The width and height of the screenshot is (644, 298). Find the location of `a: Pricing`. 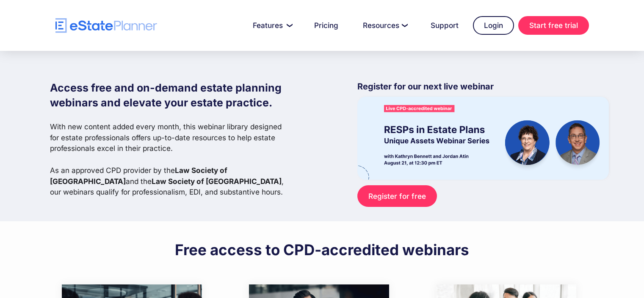

a: Pricing is located at coordinates (326, 26).